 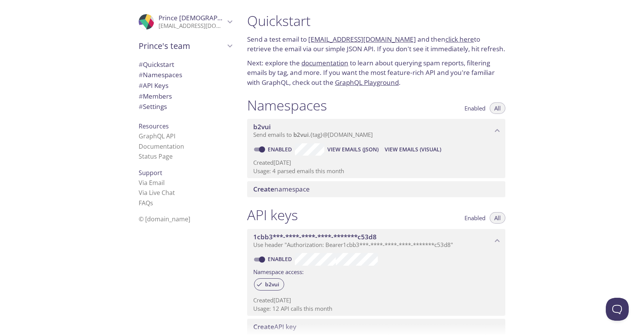 What do you see at coordinates (161, 147) in the screenshot?
I see `a: Documentation` at bounding box center [161, 147].